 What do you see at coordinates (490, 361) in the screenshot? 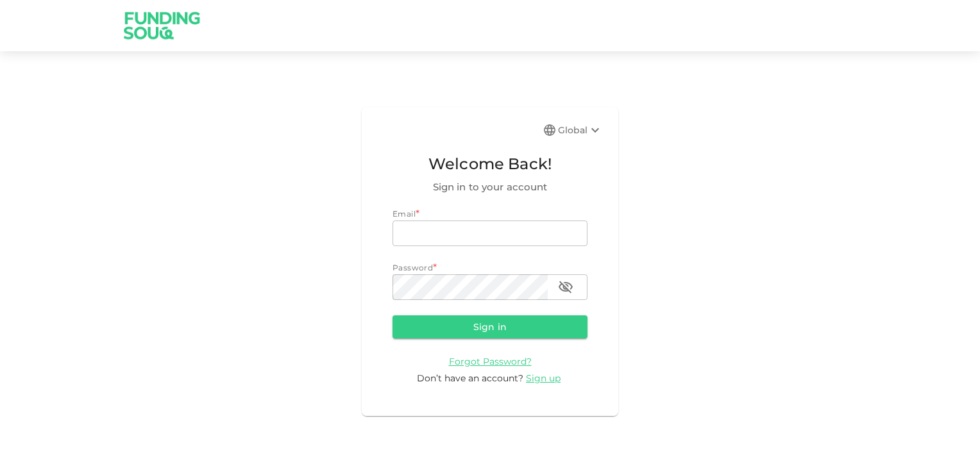
I see `a: Forgot Password?` at bounding box center [490, 361].